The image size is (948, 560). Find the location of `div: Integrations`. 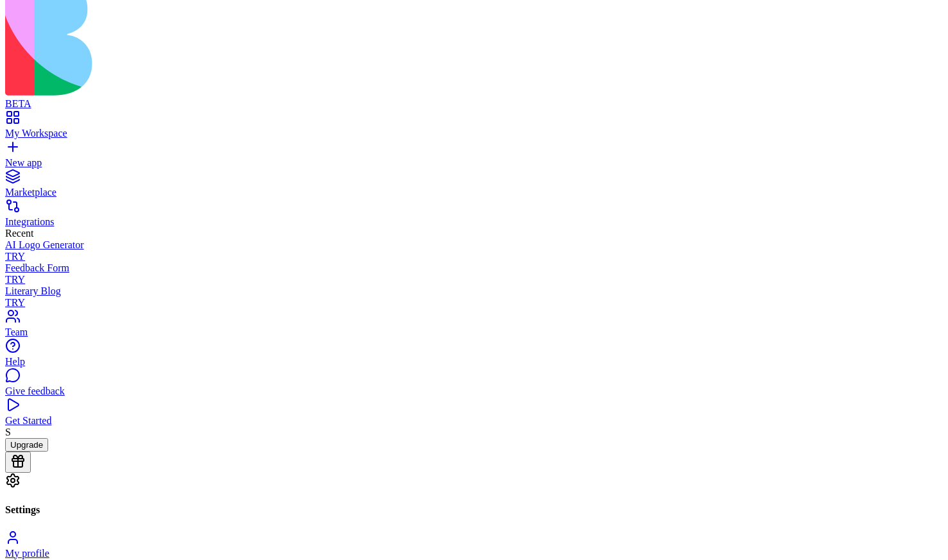

div: Integrations is located at coordinates (474, 222).